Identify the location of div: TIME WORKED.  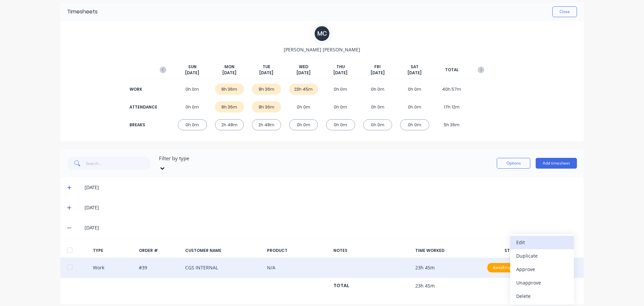
(446, 250).